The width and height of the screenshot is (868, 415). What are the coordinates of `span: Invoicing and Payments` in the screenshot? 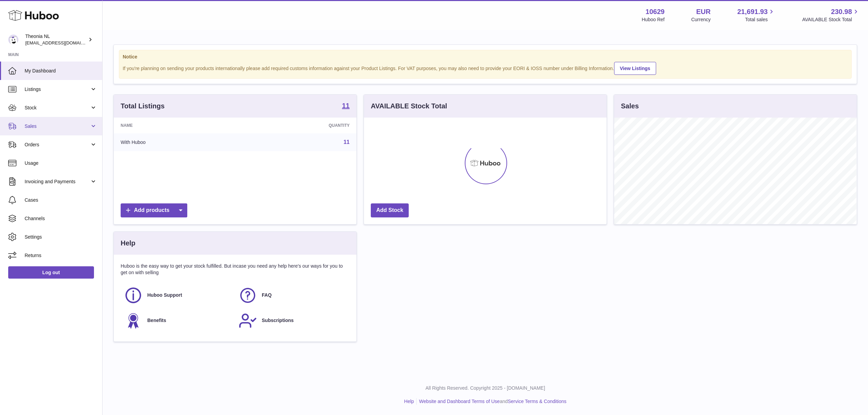 It's located at (57, 182).